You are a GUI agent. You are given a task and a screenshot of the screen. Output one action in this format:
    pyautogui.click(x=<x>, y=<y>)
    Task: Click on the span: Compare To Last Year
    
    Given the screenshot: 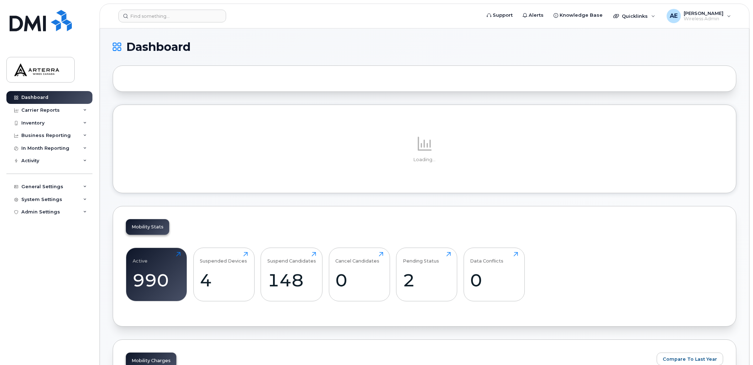 What is the action you would take?
    pyautogui.click(x=690, y=359)
    